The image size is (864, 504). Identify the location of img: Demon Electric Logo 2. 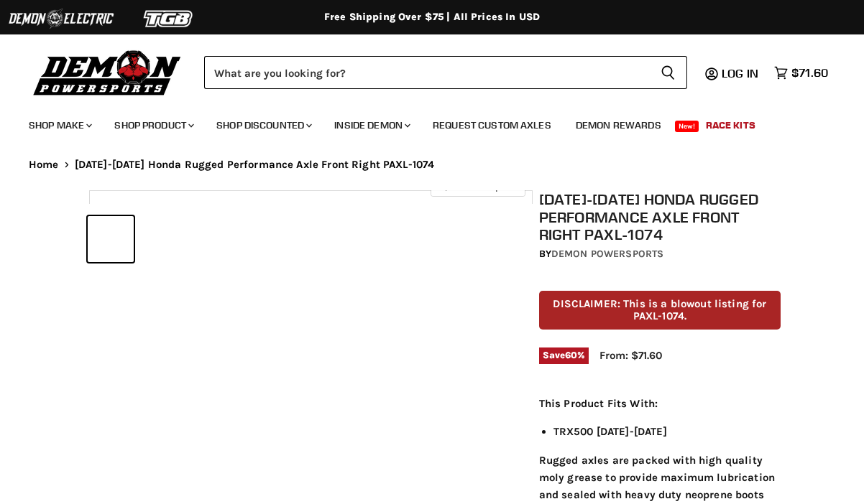
(61, 19).